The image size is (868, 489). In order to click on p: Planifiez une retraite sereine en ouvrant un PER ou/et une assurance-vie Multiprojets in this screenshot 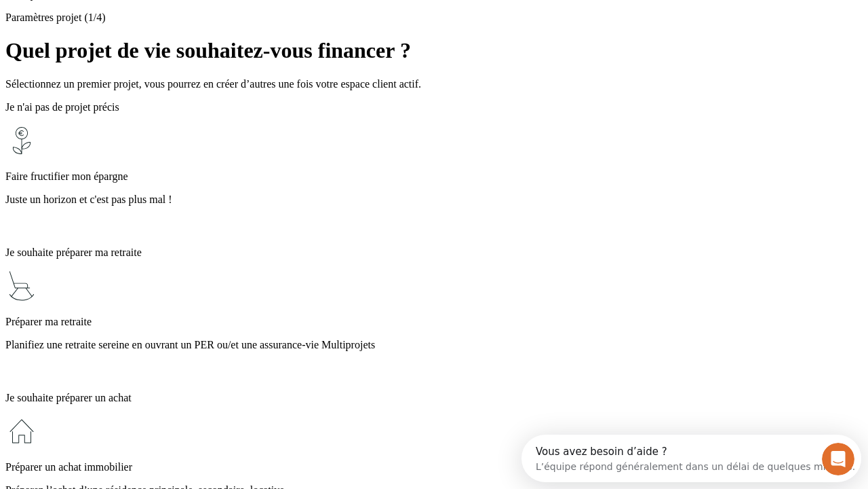, I will do `click(434, 345)`.